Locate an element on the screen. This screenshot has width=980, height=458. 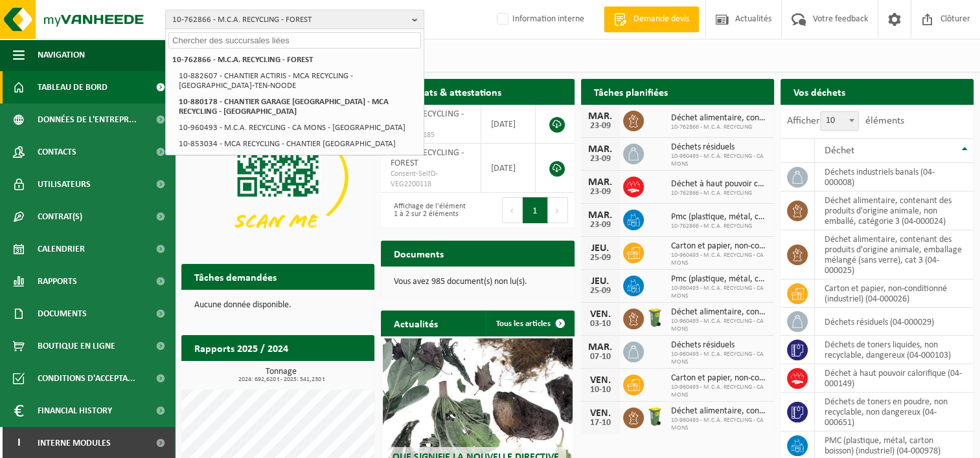
span: Financial History is located at coordinates (74, 410).